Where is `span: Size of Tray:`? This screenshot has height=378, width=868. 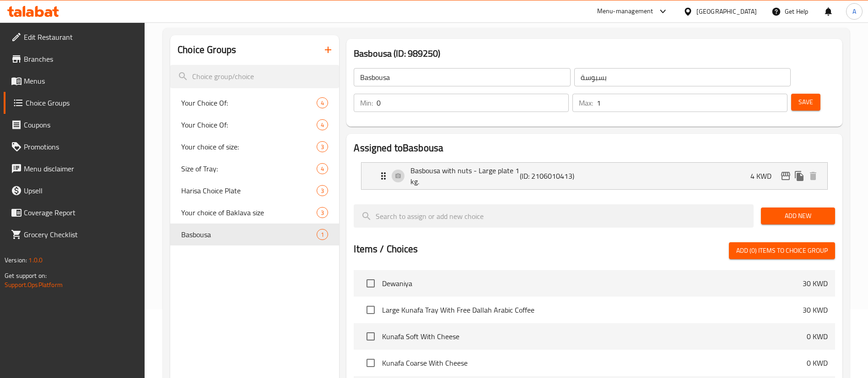
span: Size of Tray: is located at coordinates (249, 168).